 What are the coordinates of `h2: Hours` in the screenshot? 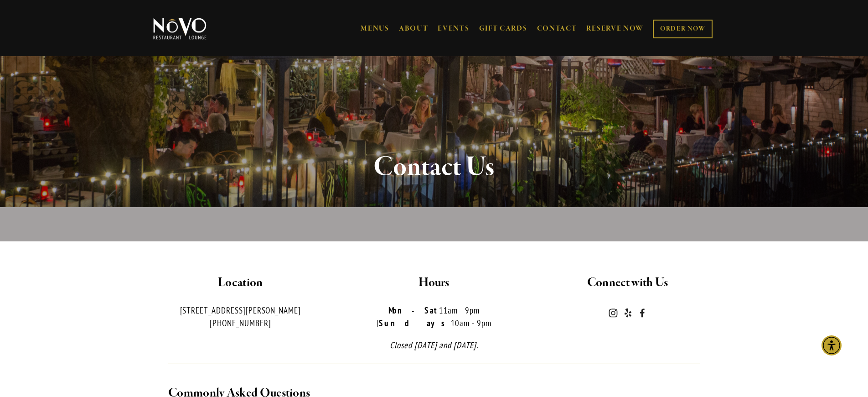 It's located at (434, 283).